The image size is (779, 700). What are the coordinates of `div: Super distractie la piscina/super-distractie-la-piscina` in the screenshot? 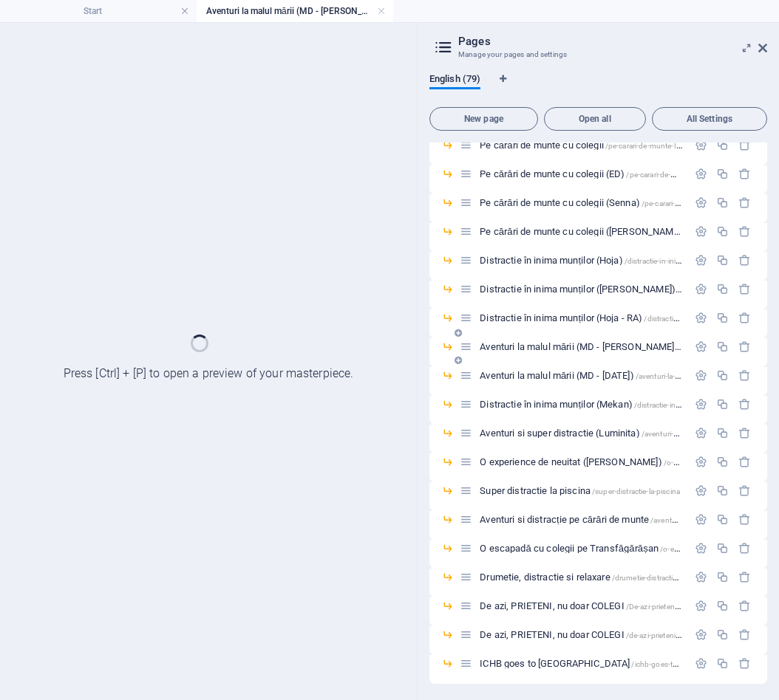 It's located at (581, 491).